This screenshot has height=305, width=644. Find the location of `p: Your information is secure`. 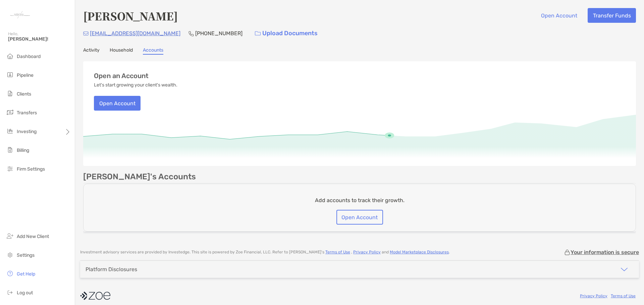

p: Your information is secure is located at coordinates (605, 252).